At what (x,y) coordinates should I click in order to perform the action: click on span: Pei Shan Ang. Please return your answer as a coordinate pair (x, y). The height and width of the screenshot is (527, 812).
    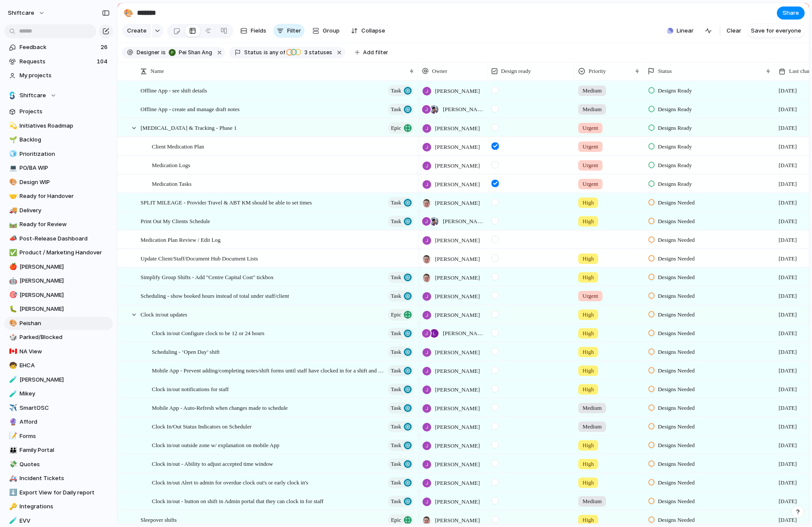
    Looking at the image, I should click on (195, 52).